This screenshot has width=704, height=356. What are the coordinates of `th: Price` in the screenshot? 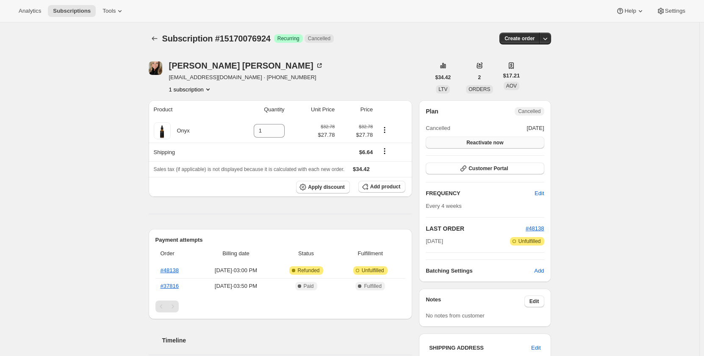 It's located at (356, 110).